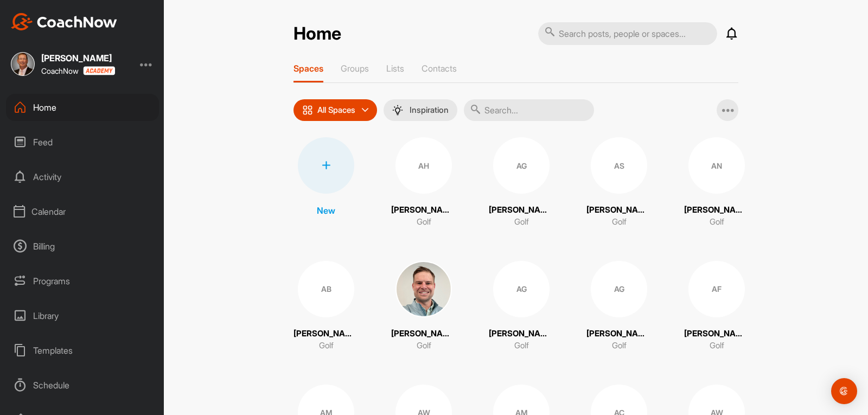 The height and width of the screenshot is (415, 868). What do you see at coordinates (82, 350) in the screenshot?
I see `div: Templates` at bounding box center [82, 350].